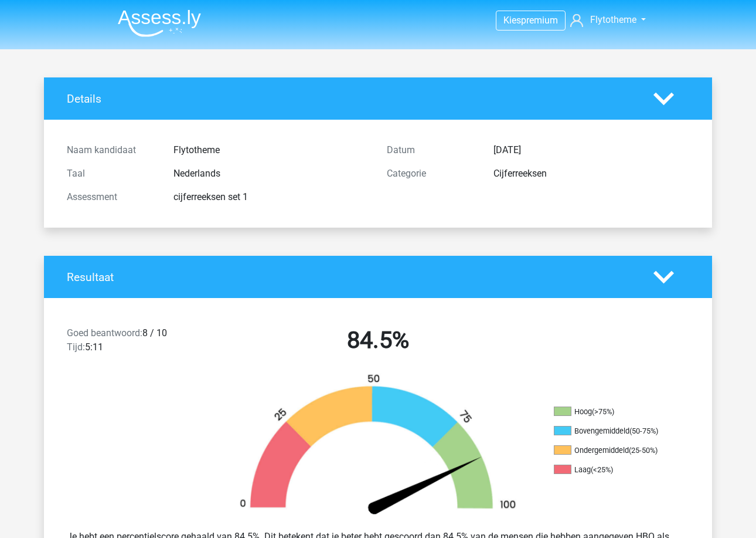 This screenshot has height=538, width=756. What do you see at coordinates (644, 431) in the screenshot?
I see `div: (50-75%)` at bounding box center [644, 431].